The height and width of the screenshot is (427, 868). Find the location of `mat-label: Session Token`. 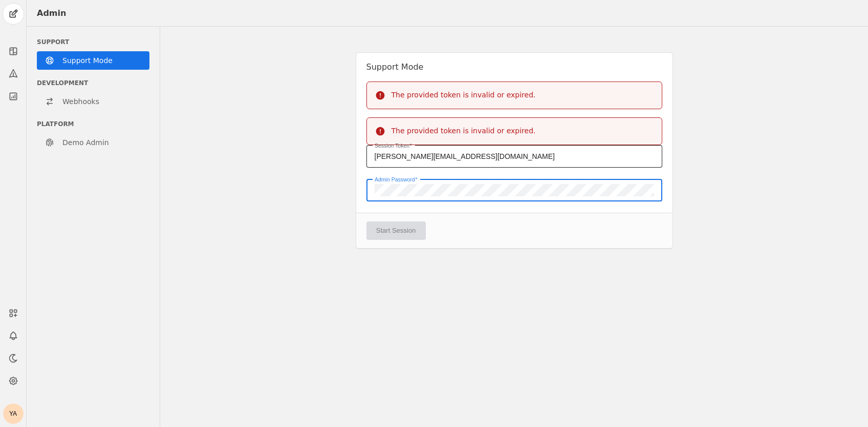

mat-label: Session Token is located at coordinates (392, 145).